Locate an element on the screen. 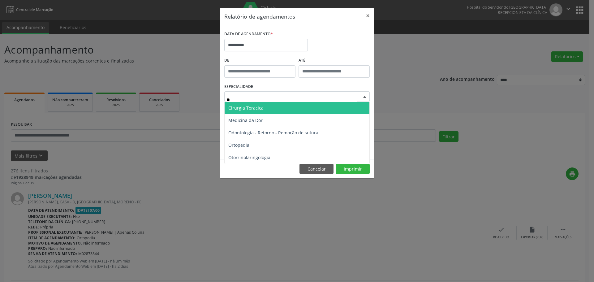 This screenshot has width=594, height=282. span: Odontologia - Retorno - Remoção de sutura is located at coordinates (273, 132).